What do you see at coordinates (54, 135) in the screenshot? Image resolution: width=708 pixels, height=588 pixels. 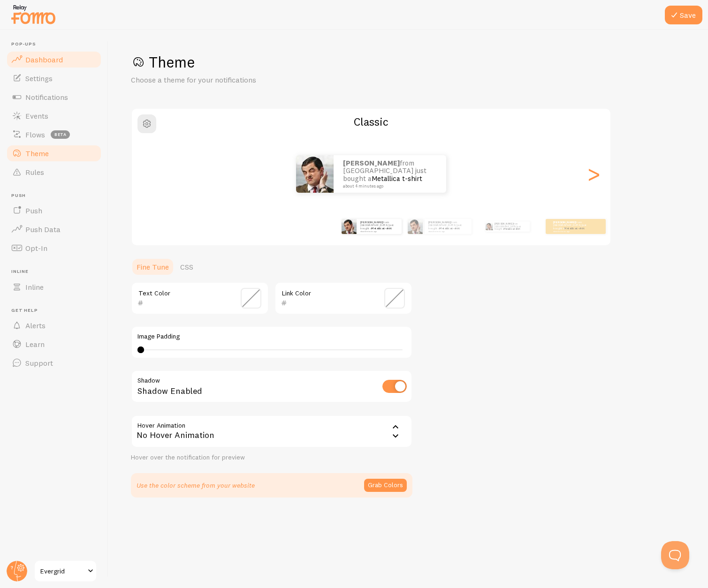 I see `a: Flows beta` at bounding box center [54, 135].